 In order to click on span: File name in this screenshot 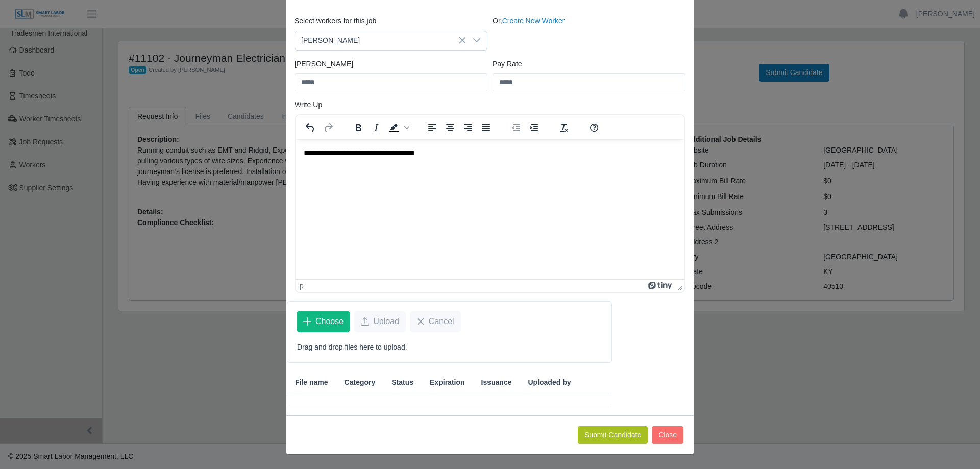, I will do `click(312, 382)`.